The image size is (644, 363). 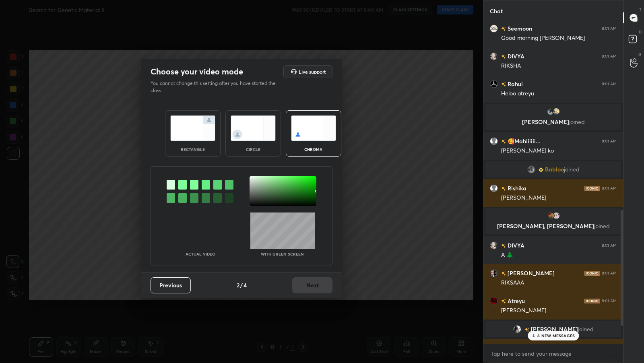 What do you see at coordinates (282, 254) in the screenshot?
I see `p: With green screen` at bounding box center [282, 254].